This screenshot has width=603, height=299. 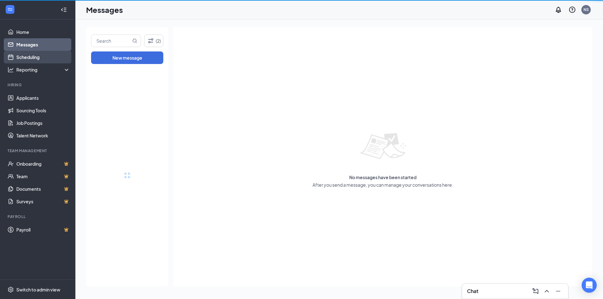 I want to click on svg: Minimize, so click(x=558, y=291).